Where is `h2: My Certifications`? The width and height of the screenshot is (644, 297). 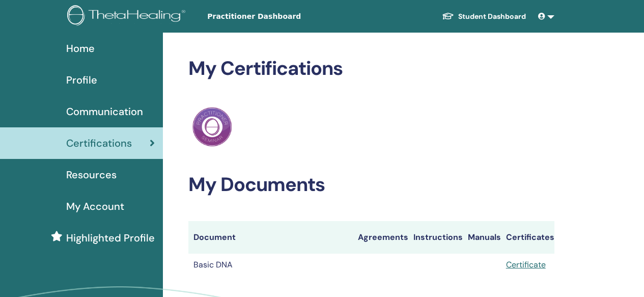
h2: My Certifications is located at coordinates (371, 69).